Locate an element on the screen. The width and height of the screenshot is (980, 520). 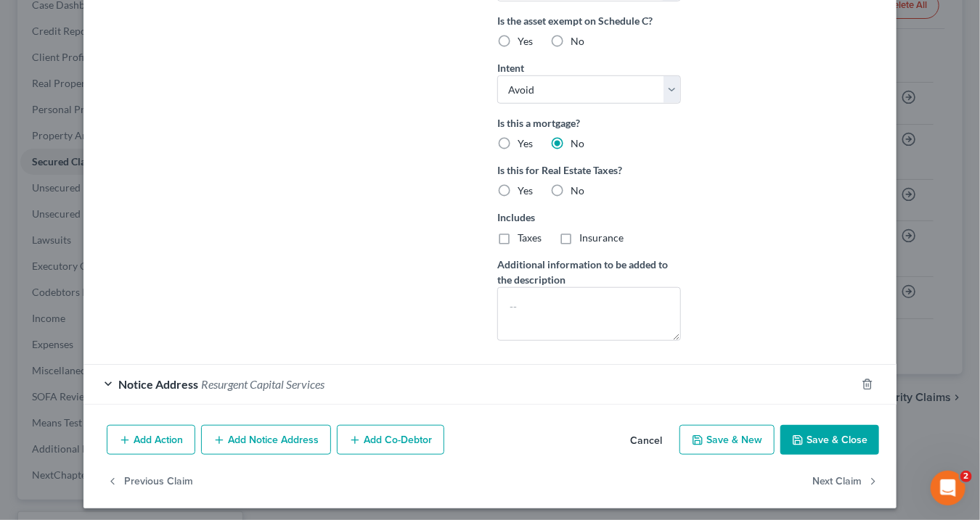
span: Insurance is located at coordinates (601, 237).